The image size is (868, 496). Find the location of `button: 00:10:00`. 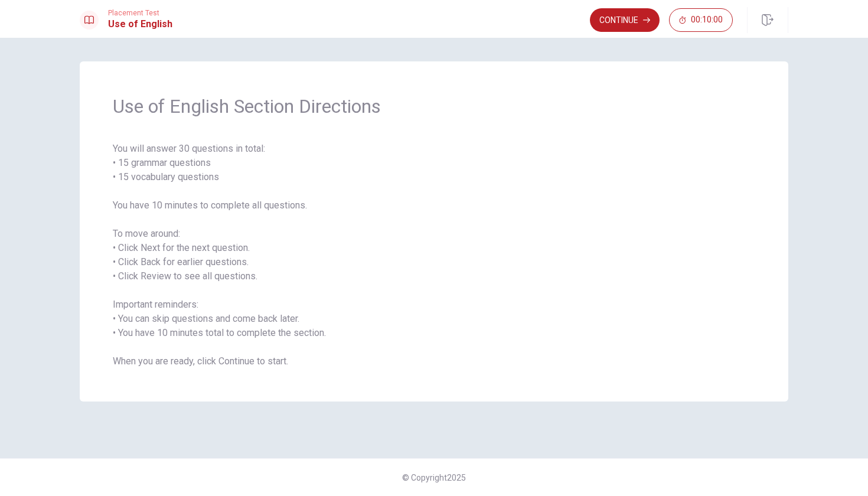

button: 00:10:00 is located at coordinates (701, 20).